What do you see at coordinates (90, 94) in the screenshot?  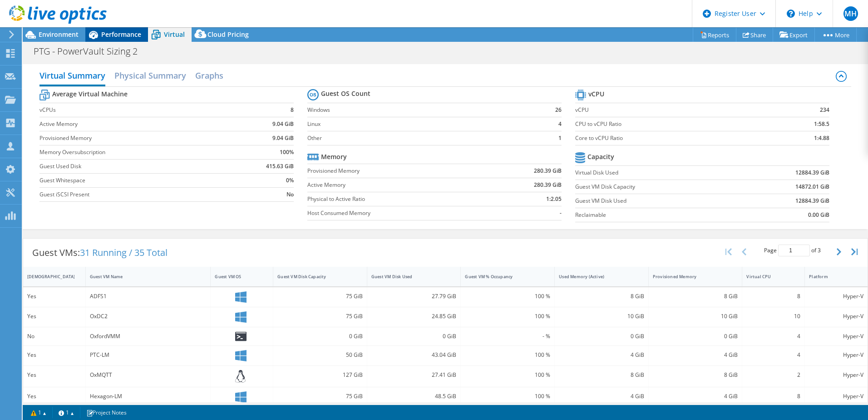 I see `b: Average Virtual Machine` at bounding box center [90, 94].